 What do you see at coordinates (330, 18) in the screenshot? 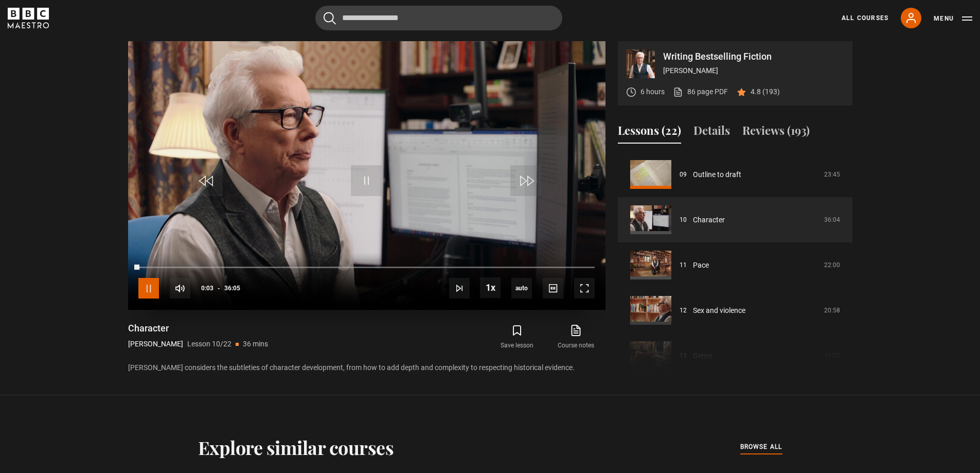
I see `button: Submit the search query` at bounding box center [330, 18].